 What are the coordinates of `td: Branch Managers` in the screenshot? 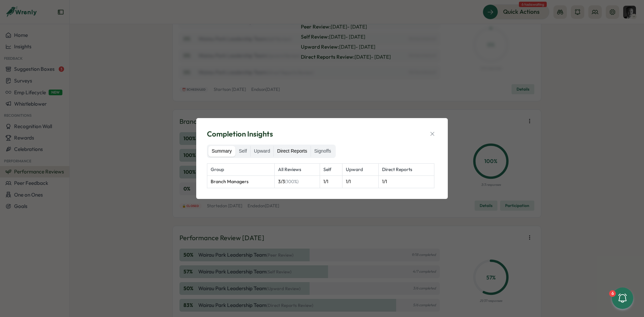 It's located at (241, 182).